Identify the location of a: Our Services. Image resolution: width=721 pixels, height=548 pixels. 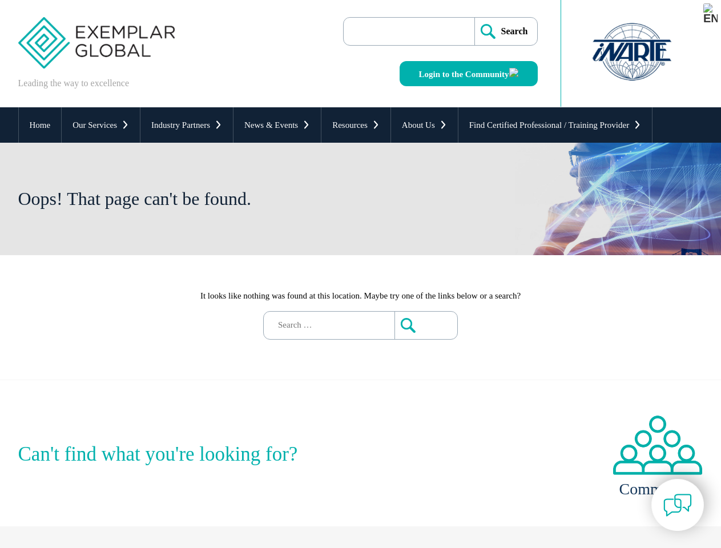
(100, 125).